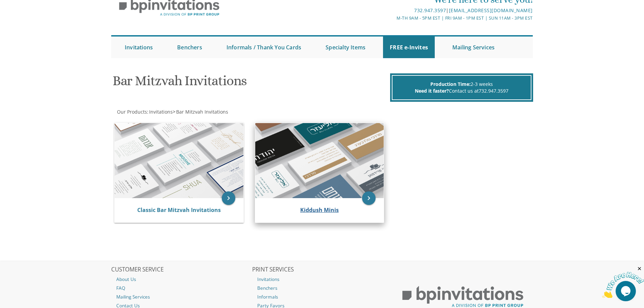 This screenshot has height=308, width=644. I want to click on a: Specialty Items, so click(346, 47).